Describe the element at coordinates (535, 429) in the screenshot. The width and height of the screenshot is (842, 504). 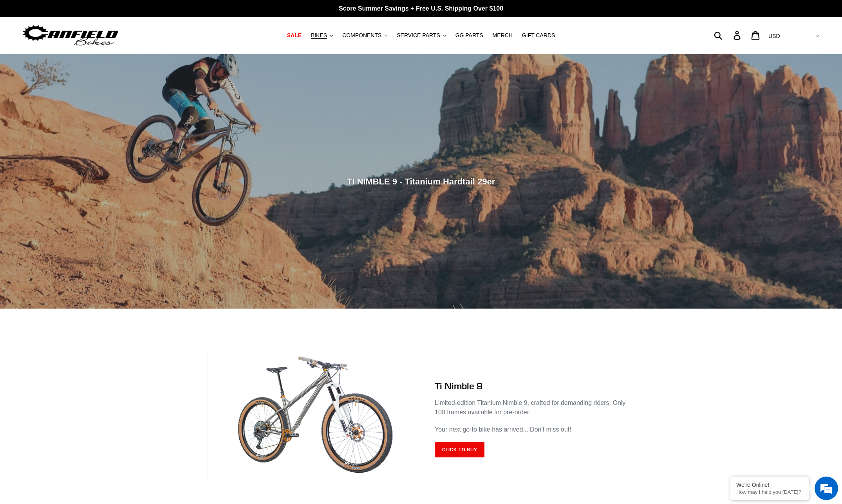
I see `p: Your next go-to bike has arrived... Don't miss out!` at that location.